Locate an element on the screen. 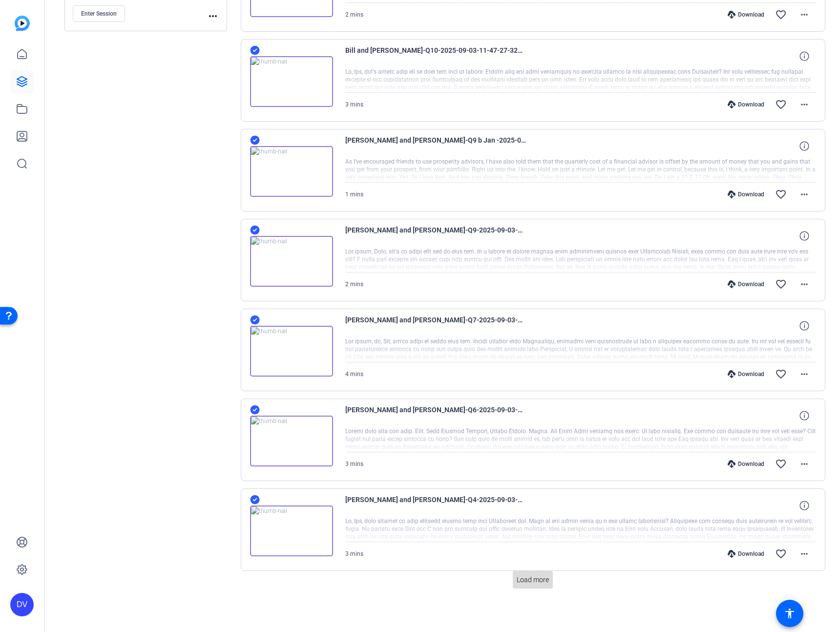 This screenshot has height=632, width=840. img: blue-gradient.svg is located at coordinates (22, 23).